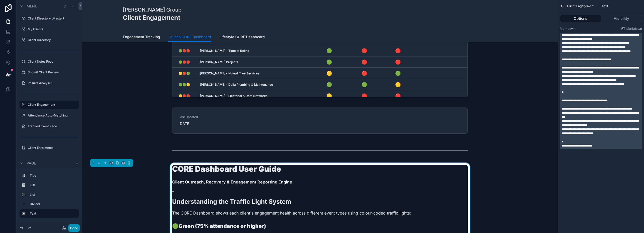  I want to click on h2: Client Engagement, so click(152, 17).